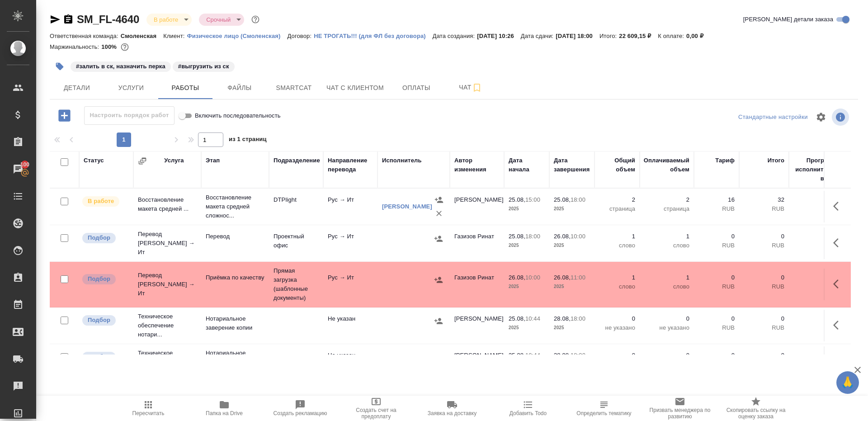 This screenshot has width=868, height=421. Describe the element at coordinates (235, 278) in the screenshot. I see `p: Приёмка по качеству` at that location.